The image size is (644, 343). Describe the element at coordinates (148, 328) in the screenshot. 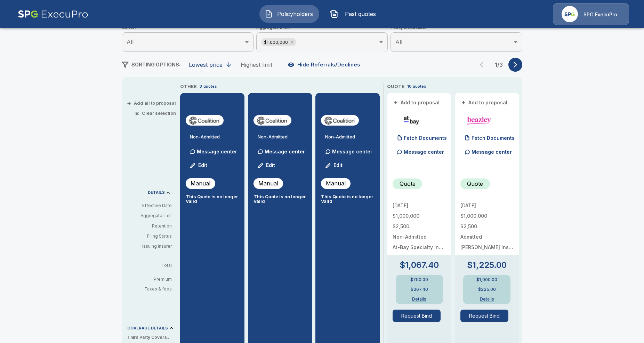

I see `p: COVERAGE DETAILS` at that location.